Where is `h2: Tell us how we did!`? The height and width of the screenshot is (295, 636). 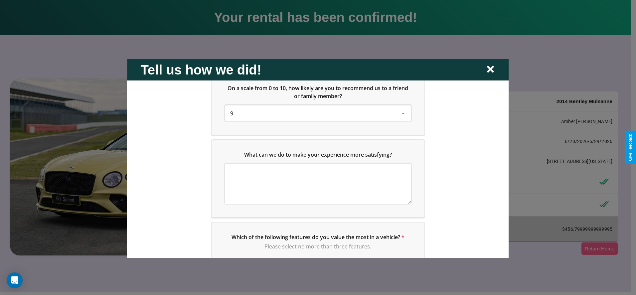
h2: Tell us how we did! is located at coordinates (201, 69).